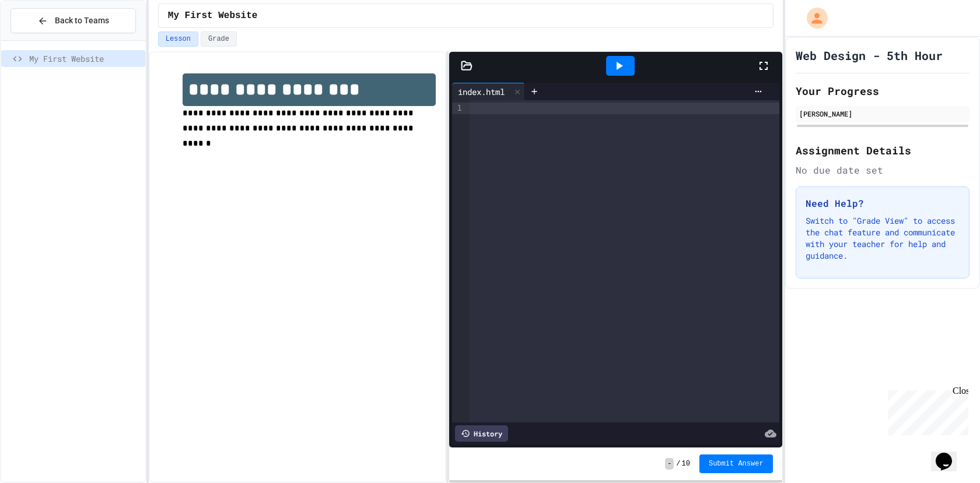 Image resolution: width=980 pixels, height=483 pixels. I want to click on h3: Need Help?, so click(882, 203).